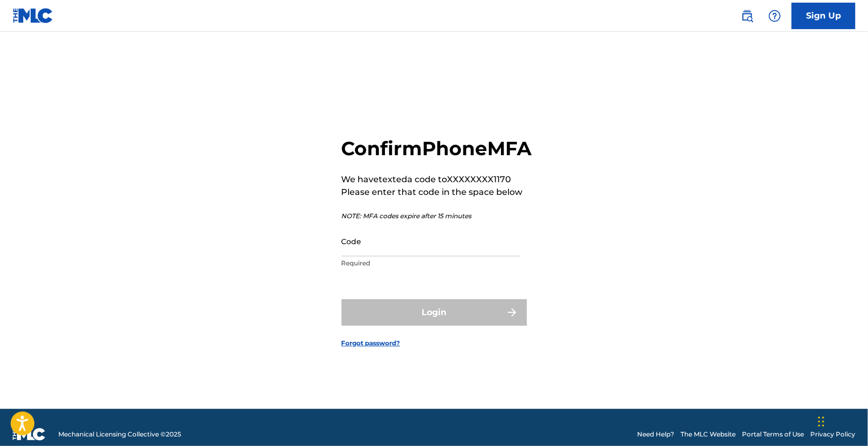 The width and height of the screenshot is (868, 446). I want to click on a: The MLC Website, so click(708, 434).